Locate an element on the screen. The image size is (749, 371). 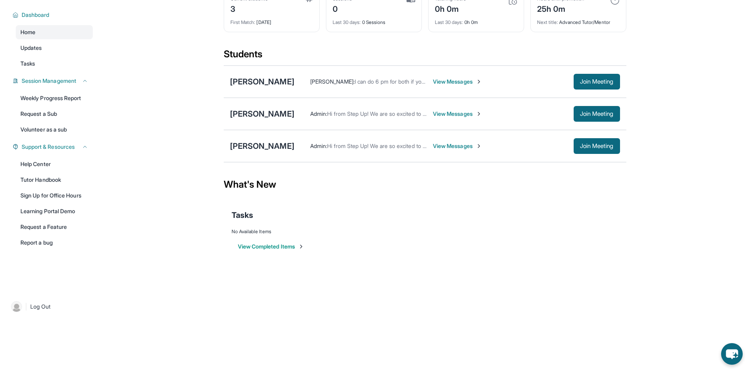
button: Dashboard is located at coordinates (53, 15).